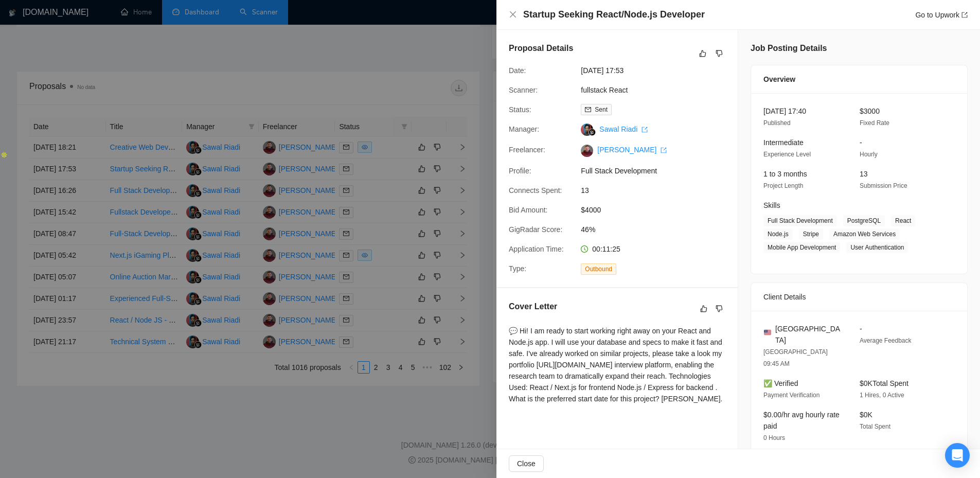  What do you see at coordinates (601, 109) in the screenshot?
I see `span: Sent` at bounding box center [601, 109].